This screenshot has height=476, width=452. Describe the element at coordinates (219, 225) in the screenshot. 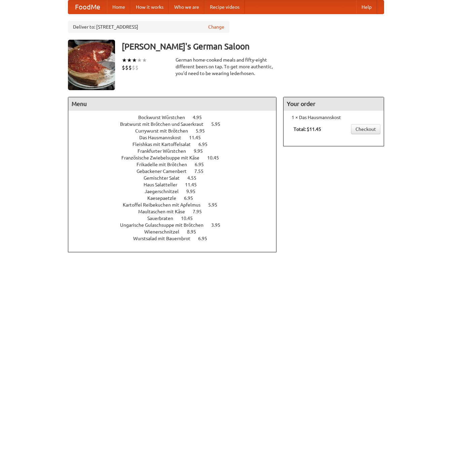

I see `span: 3.95` at that location.